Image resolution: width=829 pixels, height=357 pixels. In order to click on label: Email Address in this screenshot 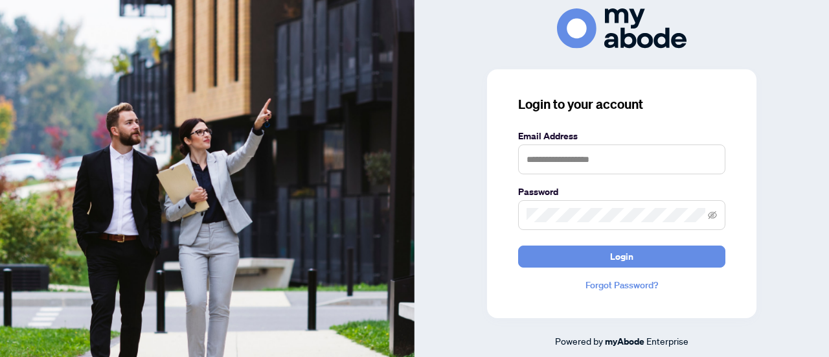, I will do `click(622, 136)`.